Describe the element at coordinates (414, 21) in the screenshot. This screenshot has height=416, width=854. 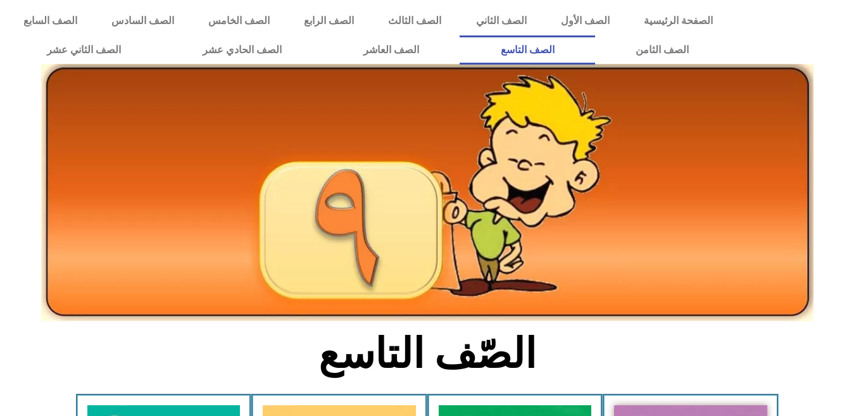
I see `a: الصف الثالث` at that location.